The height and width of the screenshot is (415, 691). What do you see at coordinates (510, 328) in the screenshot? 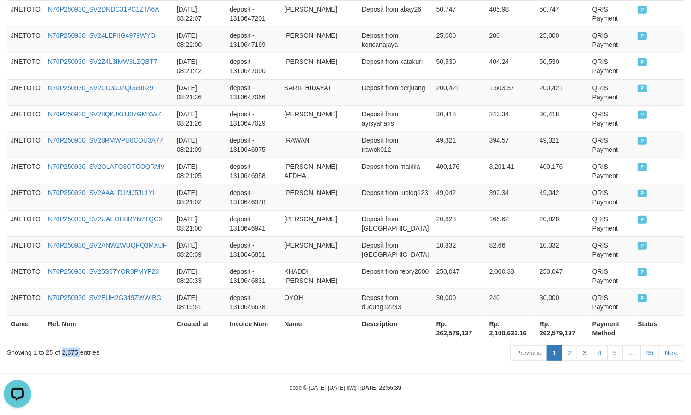
I see `th: Rp. 2,100,633.16` at bounding box center [510, 328].